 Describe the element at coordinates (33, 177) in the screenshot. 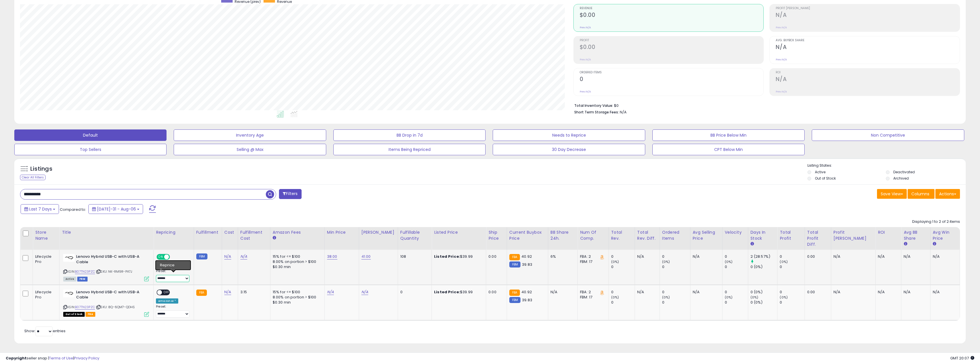

I see `div: Clear All Filters` at that location.